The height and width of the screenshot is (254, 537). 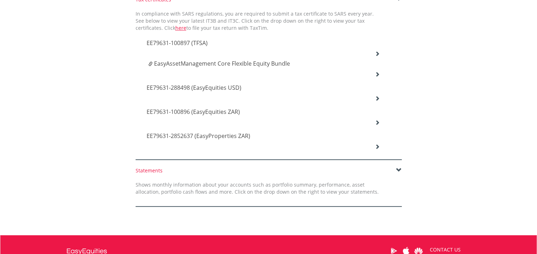 I want to click on span: EE79631-100896 (EasyEquities ZAR), so click(x=193, y=112).